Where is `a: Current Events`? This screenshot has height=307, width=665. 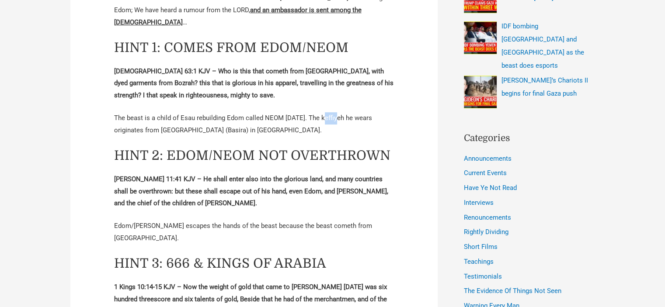
a: Current Events is located at coordinates (485, 173).